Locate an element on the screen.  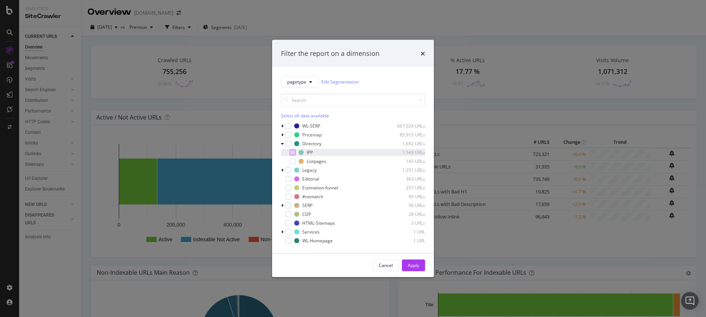
div: 3 URLs is located at coordinates (407, 223).